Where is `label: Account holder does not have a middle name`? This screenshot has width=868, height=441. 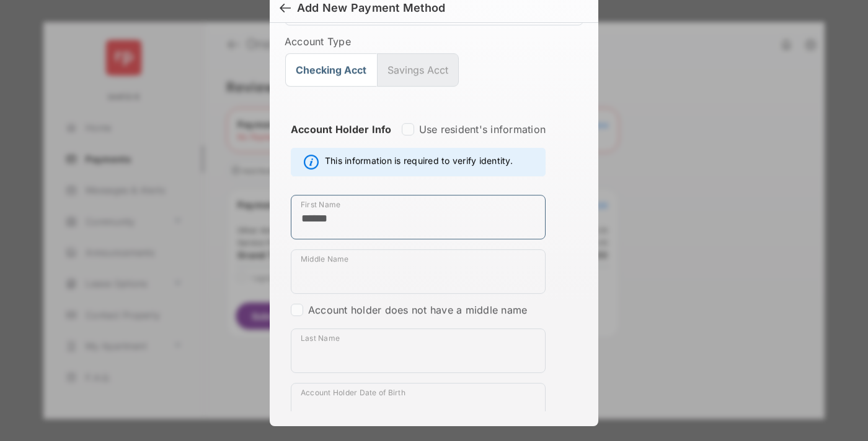 label: Account holder does not have a middle name is located at coordinates (417, 310).